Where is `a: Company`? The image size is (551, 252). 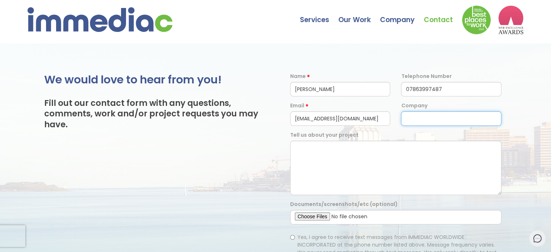 a: Company is located at coordinates (401, 14).